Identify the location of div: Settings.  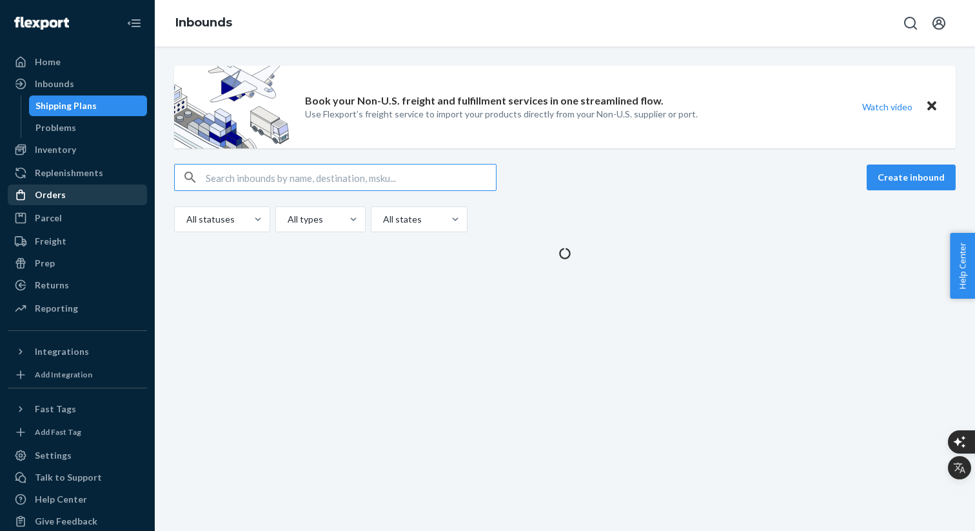
(53, 455).